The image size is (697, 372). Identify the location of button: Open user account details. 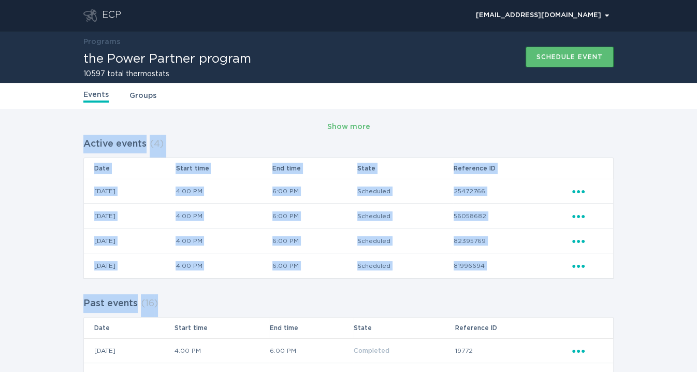
(542, 16).